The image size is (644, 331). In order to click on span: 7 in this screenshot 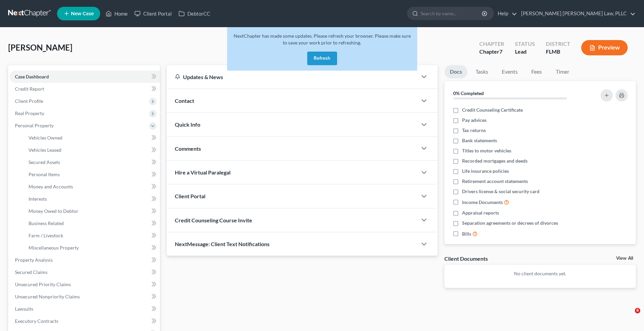, I will do `click(501, 51)`.